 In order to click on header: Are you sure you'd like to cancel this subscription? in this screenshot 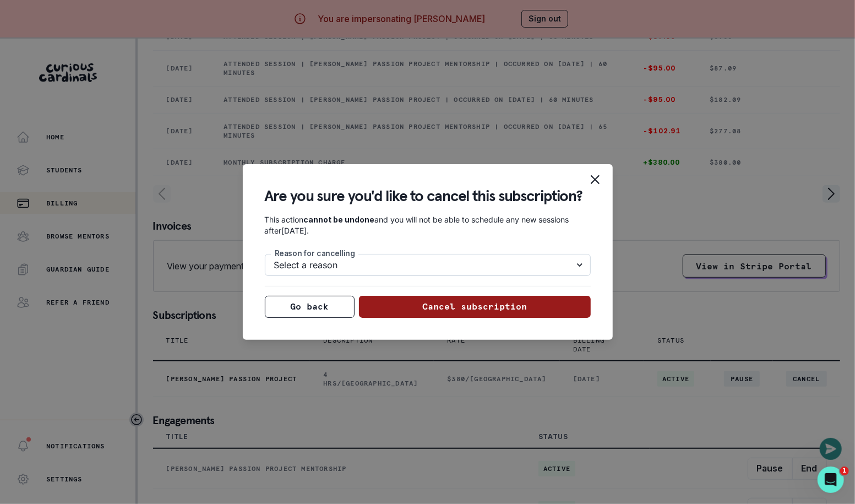, I will do `click(428, 195)`.